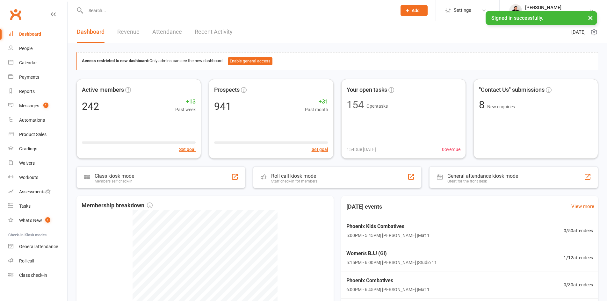 This screenshot has height=301, width=607. I want to click on span: +31, so click(316, 102).